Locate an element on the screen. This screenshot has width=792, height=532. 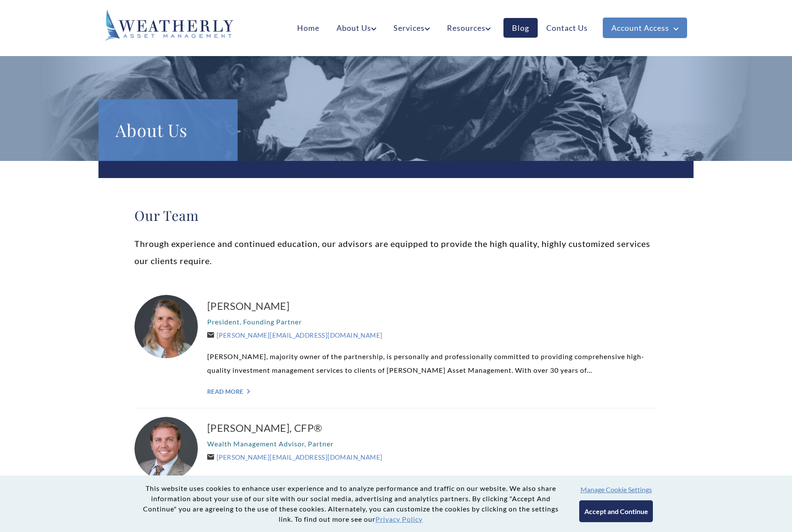
a: Home is located at coordinates (308, 28).